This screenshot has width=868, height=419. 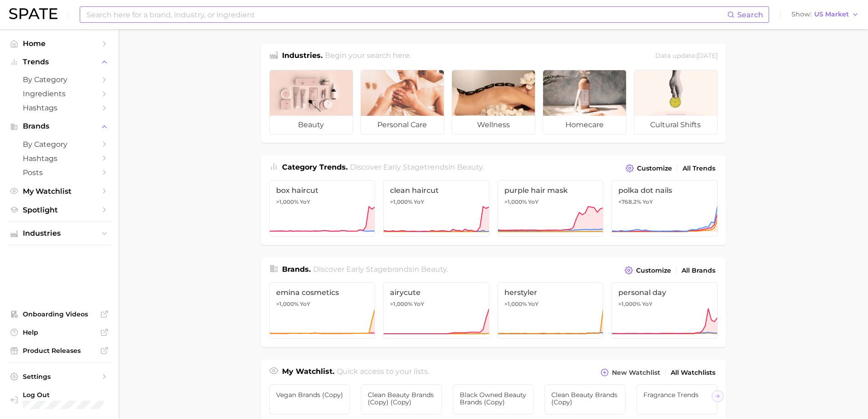 I want to click on span: vegan brands (copy), so click(x=310, y=395).